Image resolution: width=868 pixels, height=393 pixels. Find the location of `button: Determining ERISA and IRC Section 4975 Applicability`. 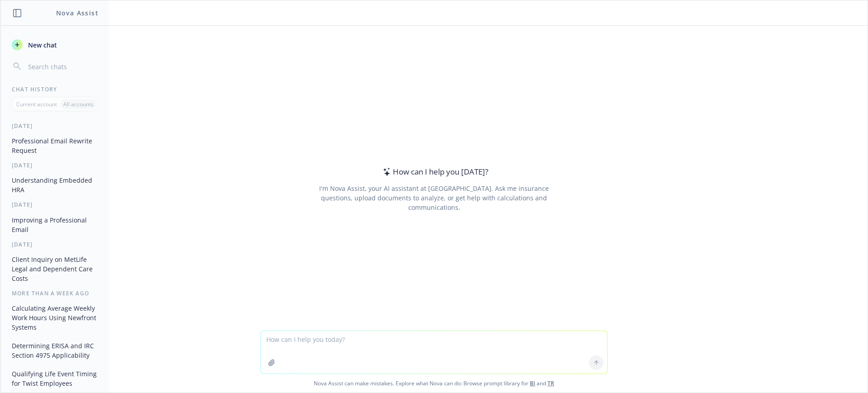

button: Determining ERISA and IRC Section 4975 Applicability is located at coordinates (55, 350).